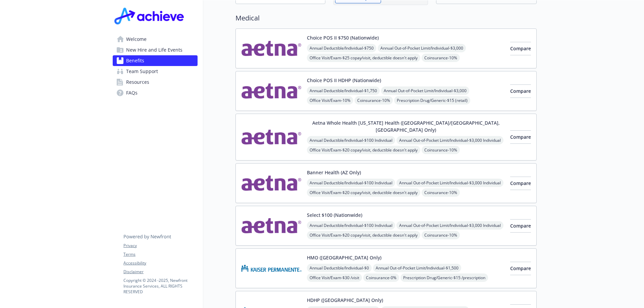 The width and height of the screenshot is (644, 308). Describe the element at coordinates (339, 268) in the screenshot. I see `span: Annual Deductible/Individual - $0` at that location.